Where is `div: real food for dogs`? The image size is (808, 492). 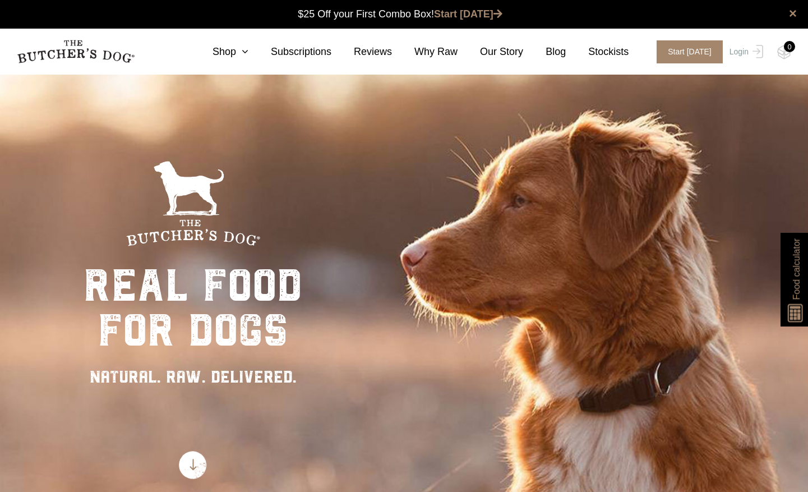 div: real food for dogs is located at coordinates (193, 308).